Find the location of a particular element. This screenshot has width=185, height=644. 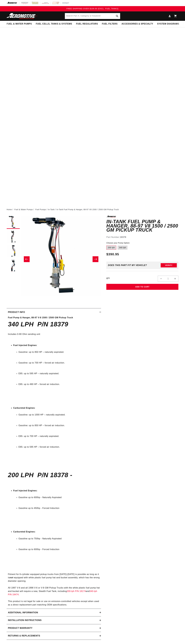

button: Load image 3 in gallery view is located at coordinates (13, 252).